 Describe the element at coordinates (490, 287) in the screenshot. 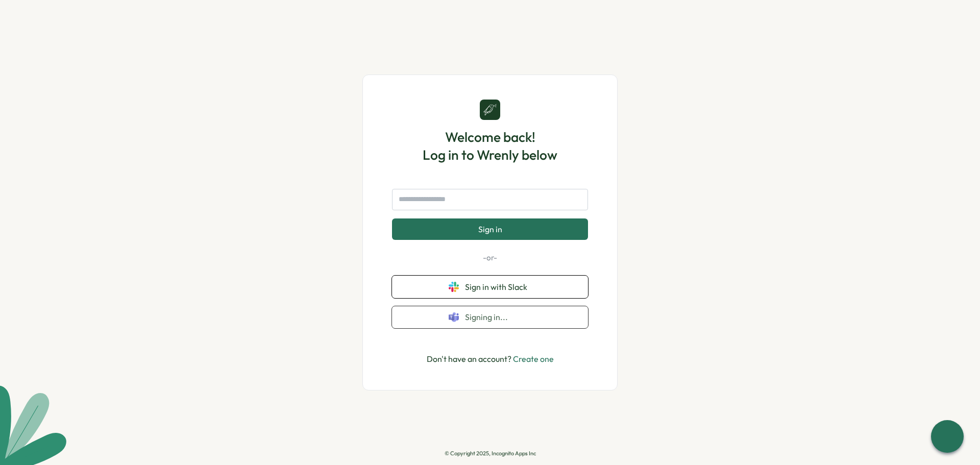

I see `button: Sign in with Slack` at that location.